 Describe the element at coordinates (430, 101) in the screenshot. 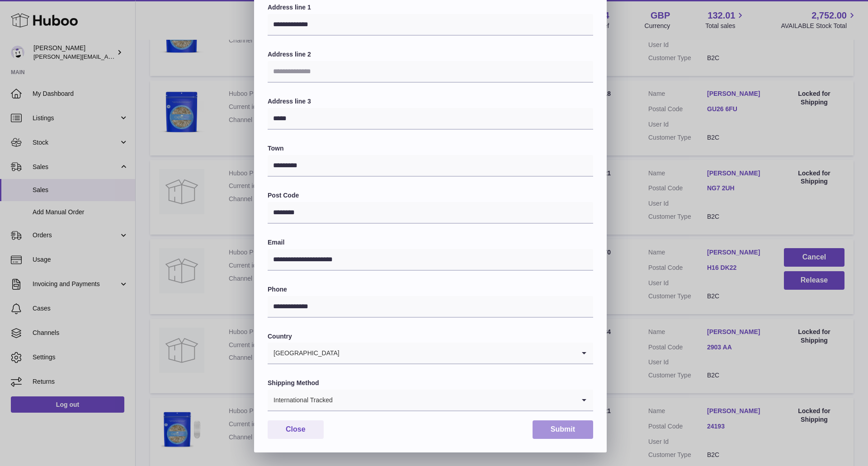

I see `label: Address line 3` at that location.